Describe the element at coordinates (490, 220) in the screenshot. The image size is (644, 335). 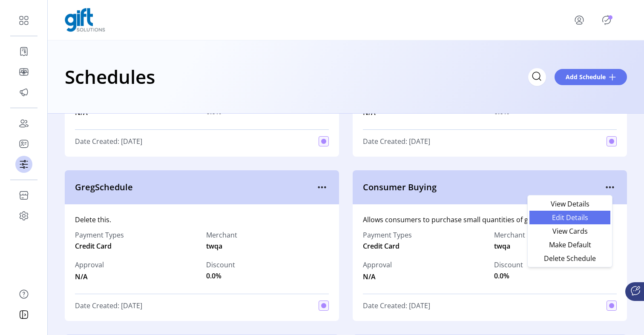
I see `div: Allows consumers to purchase small quantities of gift cards` at that location.